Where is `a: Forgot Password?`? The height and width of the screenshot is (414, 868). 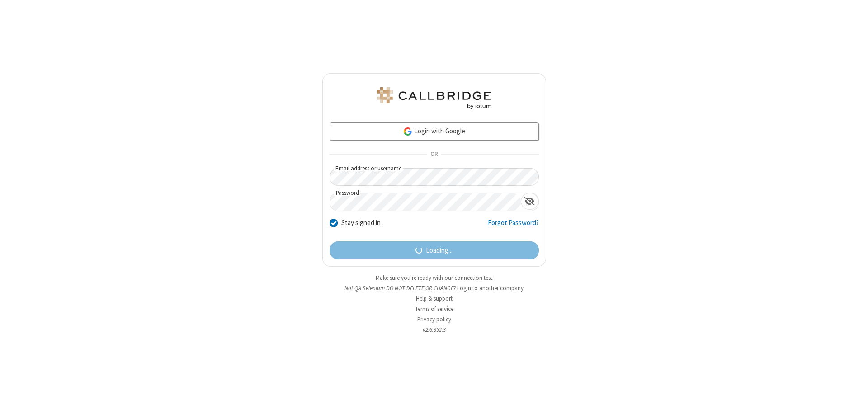 a: Forgot Password? is located at coordinates (513, 226).